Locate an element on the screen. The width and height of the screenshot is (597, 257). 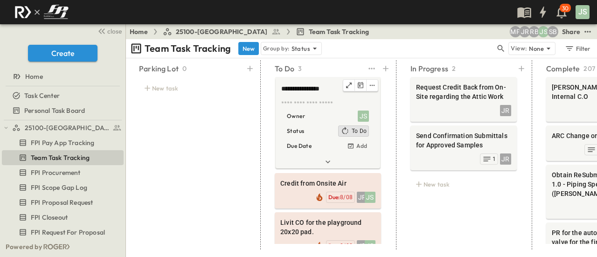
p: 30 is located at coordinates (566, 8).